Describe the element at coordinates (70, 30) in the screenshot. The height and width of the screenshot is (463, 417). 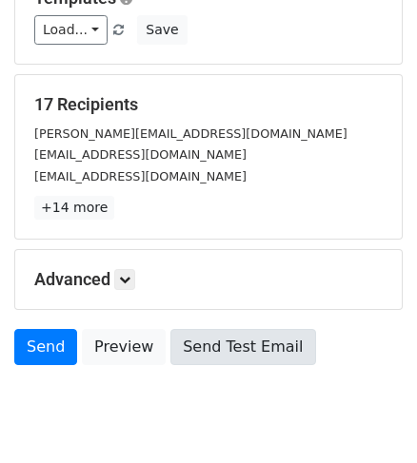
I see `a: Load...` at that location.